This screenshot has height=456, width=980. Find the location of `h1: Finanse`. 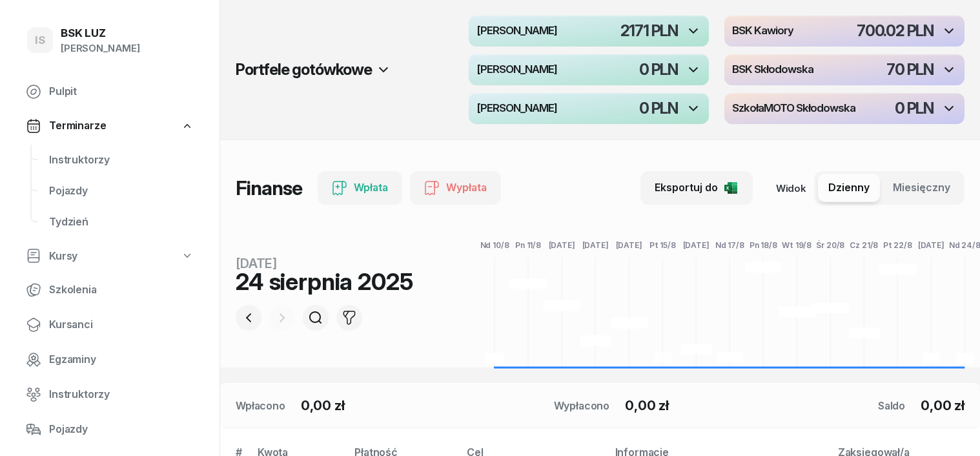

h1: Finanse is located at coordinates (269, 188).